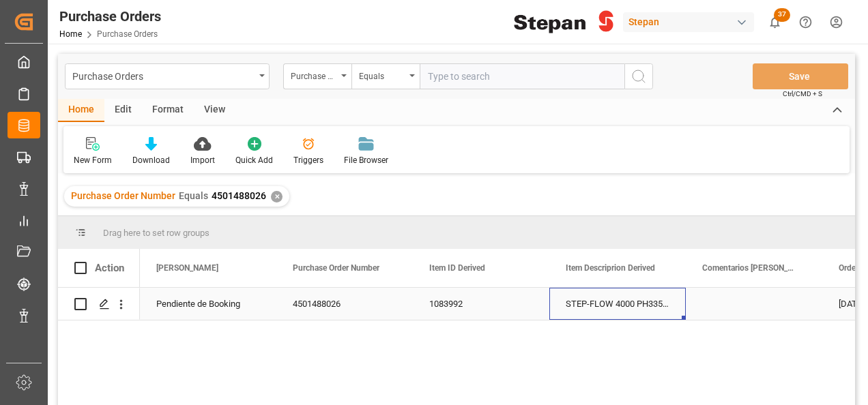  What do you see at coordinates (314, 75) in the screenshot?
I see `div: Purchase Order Number` at bounding box center [314, 75].